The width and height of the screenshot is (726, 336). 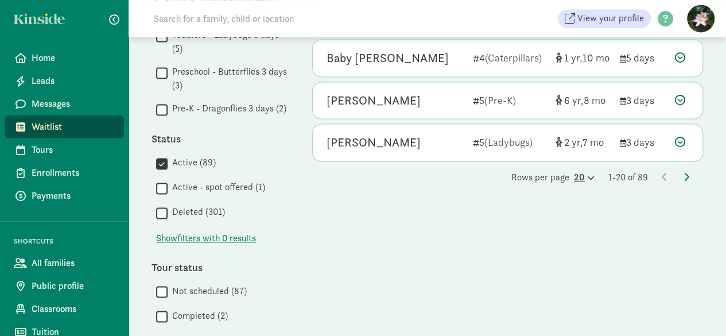 What do you see at coordinates (73, 286) in the screenshot?
I see `span: Public profile` at bounding box center [73, 286].